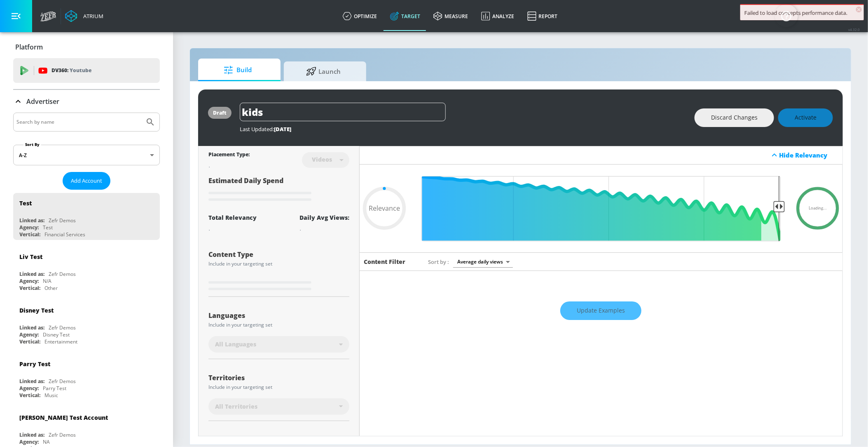 This screenshot has width=868, height=447. Describe the element at coordinates (86, 181) in the screenshot. I see `button: Add Account` at that location.